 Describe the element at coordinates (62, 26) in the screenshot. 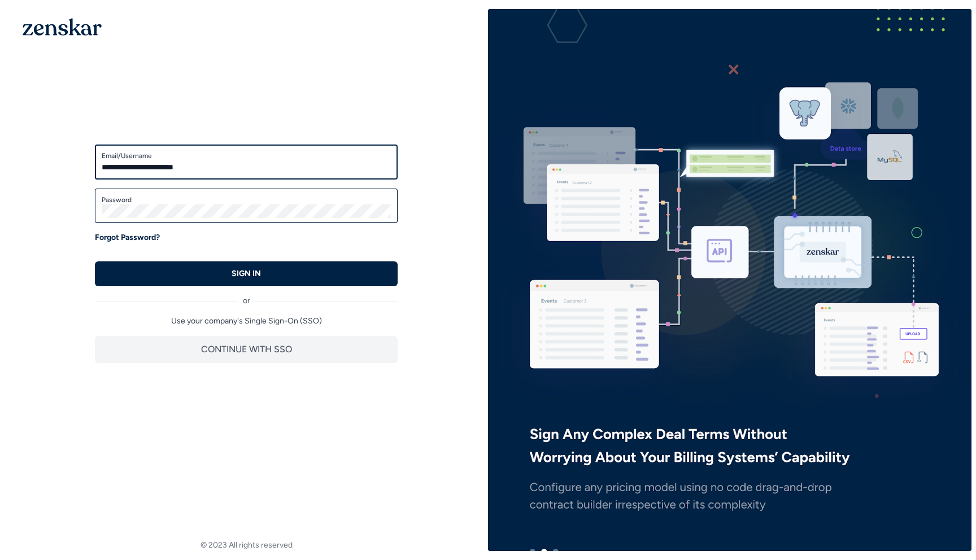

I see `img: 1OGAJ2xQqyY4LXKgY66KYq0eOWRCkrZdAb3gUhuVAqdWPZE9SRJmCz+oDMSn4zDLXe31Ii730ItAGKgCKgCCgCikA4Av8PJUP...` at that location.